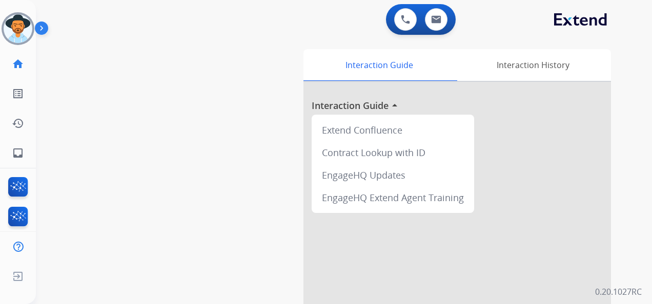 The width and height of the screenshot is (652, 304). Describe the element at coordinates (393, 130) in the screenshot. I see `div: Extend Confluence` at that location.